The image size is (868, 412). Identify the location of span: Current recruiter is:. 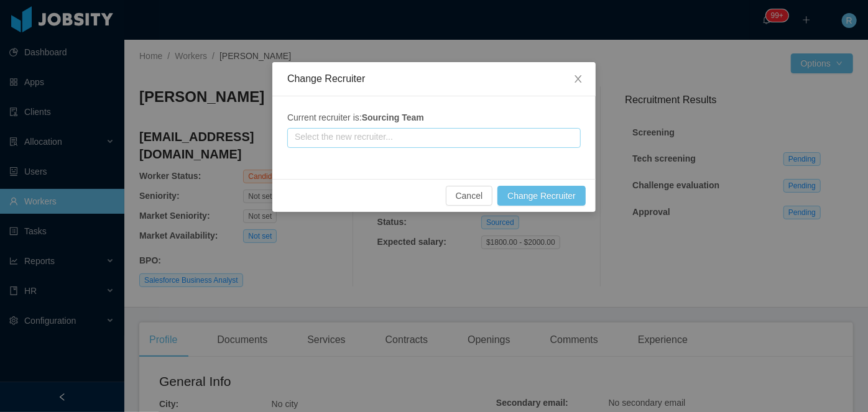
(356, 117).